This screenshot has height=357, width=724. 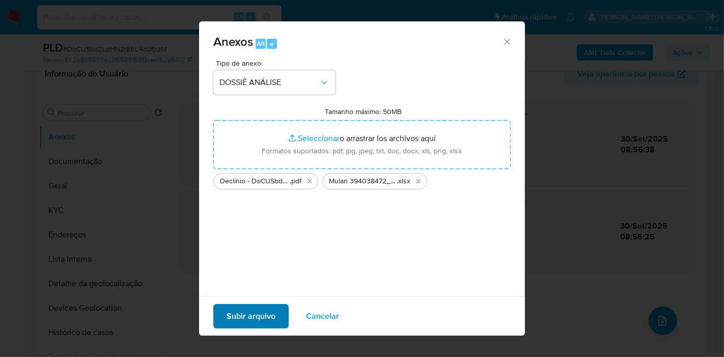 What do you see at coordinates (271, 43) in the screenshot?
I see `span: a` at bounding box center [271, 43].